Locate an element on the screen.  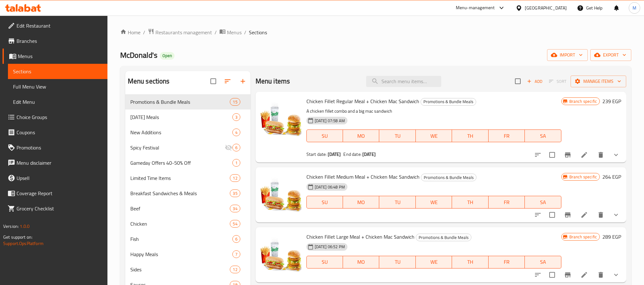
a: Edit Restaurant is located at coordinates (55, 26).